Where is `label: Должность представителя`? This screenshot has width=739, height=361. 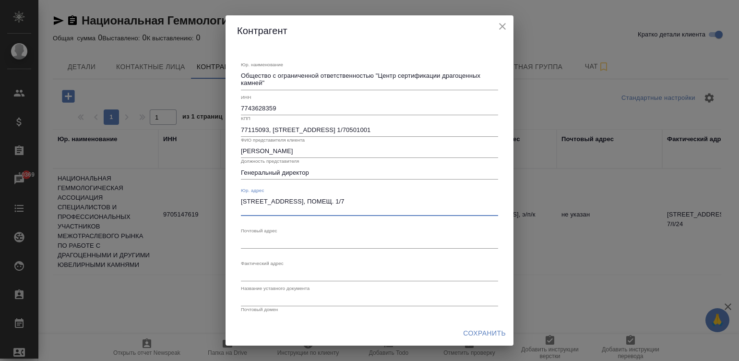 label: Должность представителя is located at coordinates (270, 161).